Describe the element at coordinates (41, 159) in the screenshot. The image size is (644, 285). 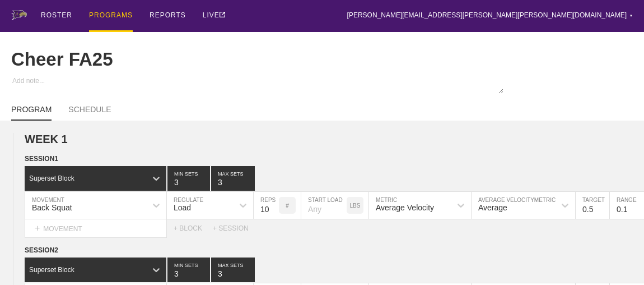
I see `span: SESSION 1` at that location.